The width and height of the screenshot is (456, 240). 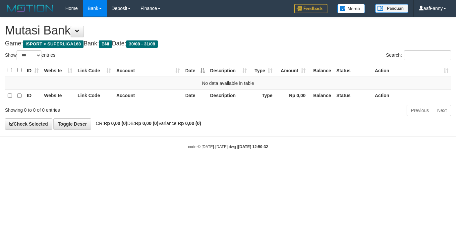 What do you see at coordinates (392, 8) in the screenshot?
I see `img: panduan.png` at bounding box center [392, 8].